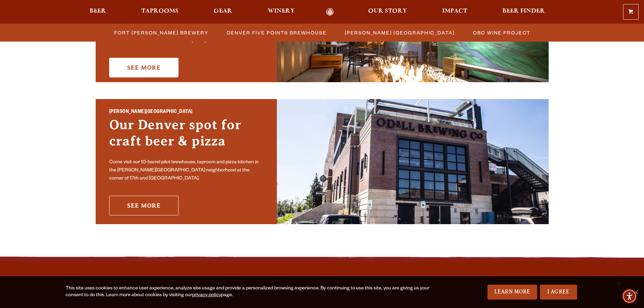 This screenshot has height=308, width=644. Describe the element at coordinates (281, 11) in the screenshot. I see `span: Winery` at that location.